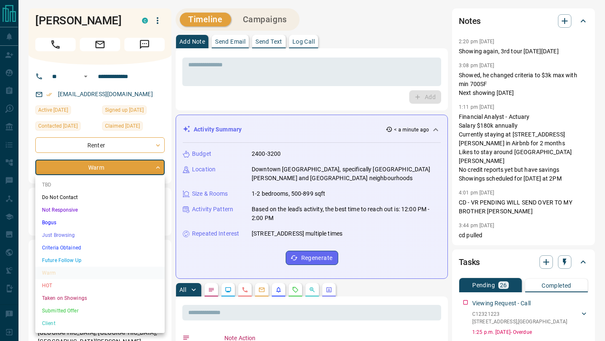  What do you see at coordinates (100, 198) in the screenshot?
I see `li: Do Not Contact` at bounding box center [100, 198].